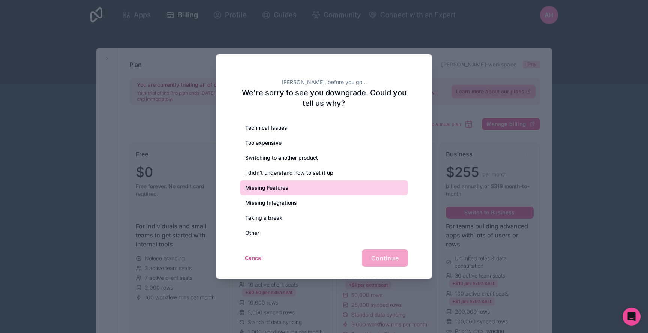 The width and height of the screenshot is (648, 333). Describe the element at coordinates (324, 128) in the screenshot. I see `div: Technical Issues` at that location.